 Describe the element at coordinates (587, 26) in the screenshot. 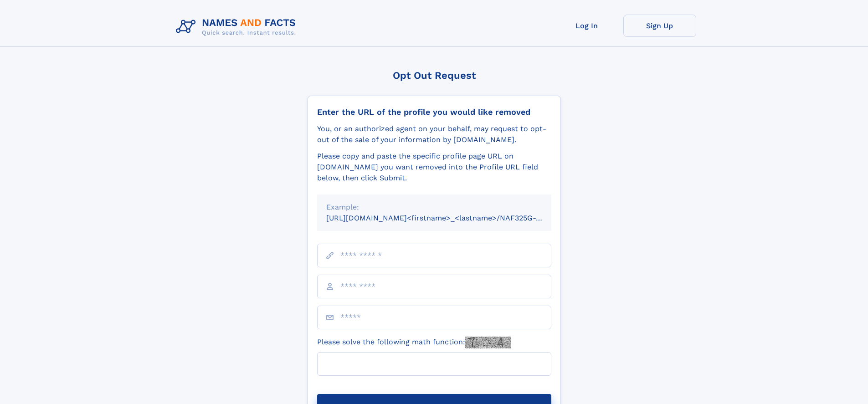

I see `a: Log In` at that location.